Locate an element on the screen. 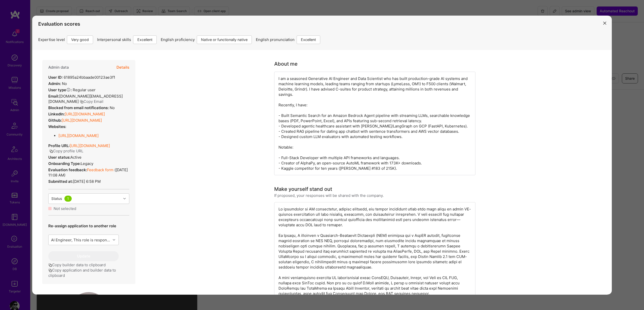 This screenshot has height=310, width=644. div: 1 is located at coordinates (68, 198).